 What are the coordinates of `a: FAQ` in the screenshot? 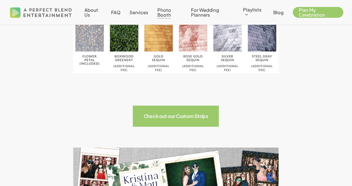 It's located at (116, 12).